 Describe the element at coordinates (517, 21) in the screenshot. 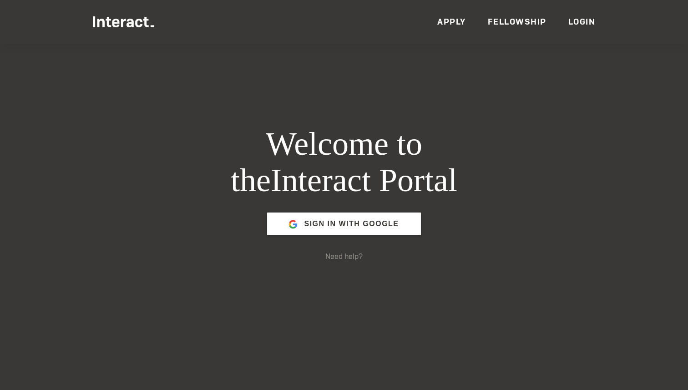

I see `a: Fellowship` at that location.